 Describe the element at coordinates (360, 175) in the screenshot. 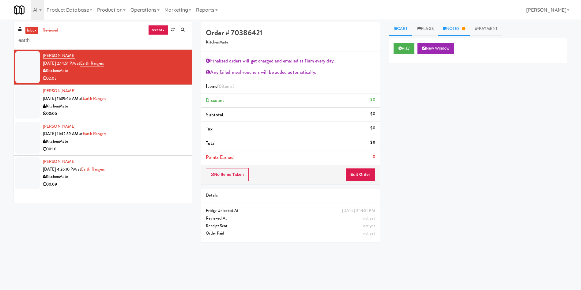

I see `button: Edit Order` at that location.